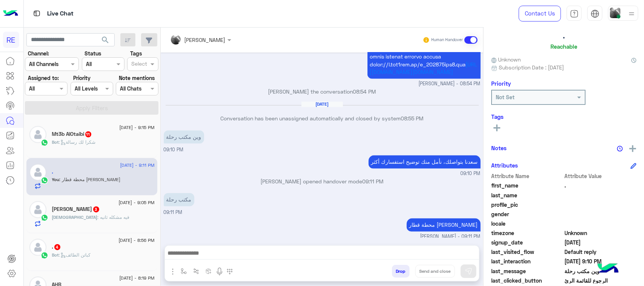 The image size is (644, 286). I want to click on button: Apply Filters, so click(92, 107).